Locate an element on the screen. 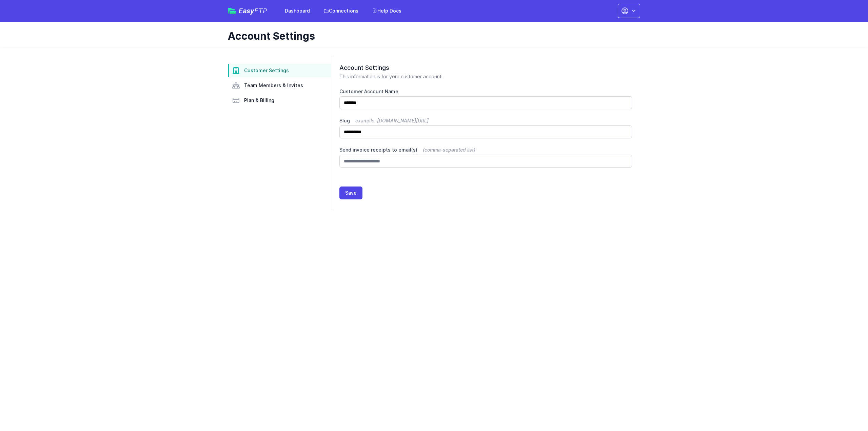  span: FTP is located at coordinates (261, 11).